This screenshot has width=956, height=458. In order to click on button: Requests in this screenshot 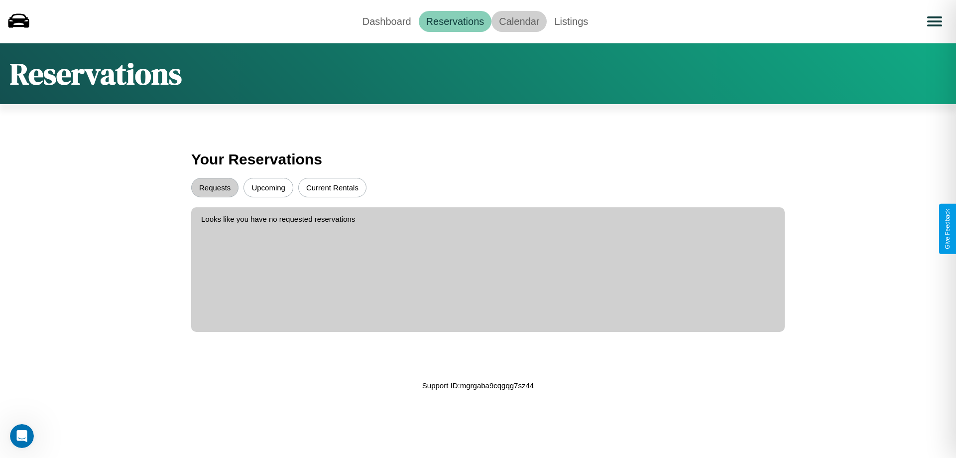, I will do `click(215, 187)`.